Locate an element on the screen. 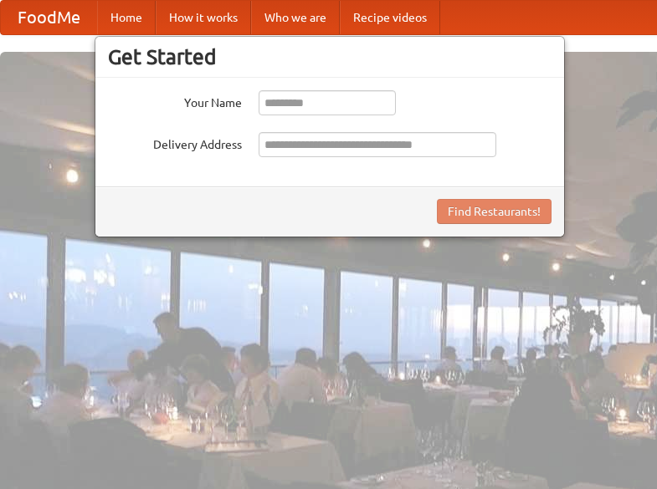 This screenshot has height=489, width=657. a: Recipe videos is located at coordinates (390, 18).